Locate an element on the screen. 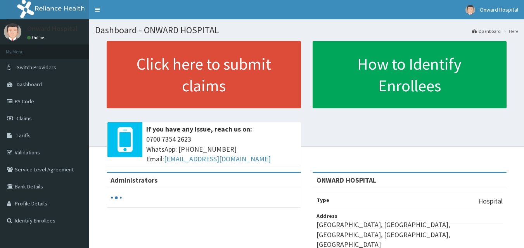  b: Administrators is located at coordinates (134, 180).